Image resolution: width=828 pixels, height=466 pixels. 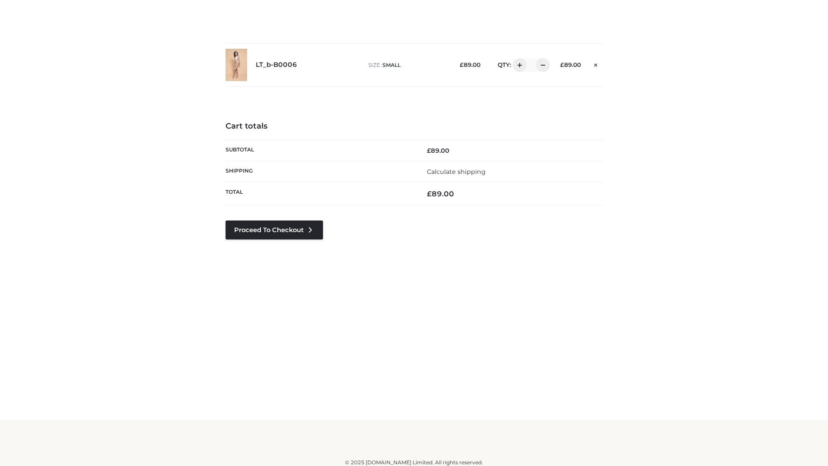 What do you see at coordinates (320, 150) in the screenshot?
I see `th: Subtotal` at bounding box center [320, 150].